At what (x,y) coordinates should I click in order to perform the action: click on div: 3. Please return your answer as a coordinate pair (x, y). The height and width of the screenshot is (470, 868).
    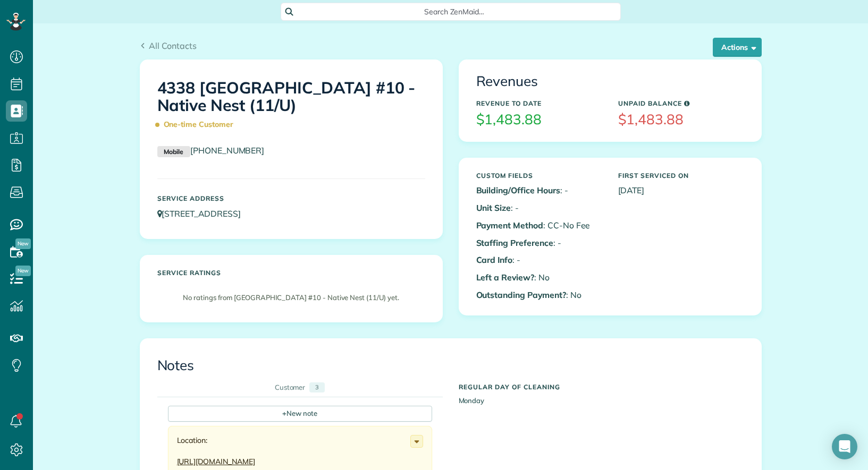
    Looking at the image, I should click on (317, 387).